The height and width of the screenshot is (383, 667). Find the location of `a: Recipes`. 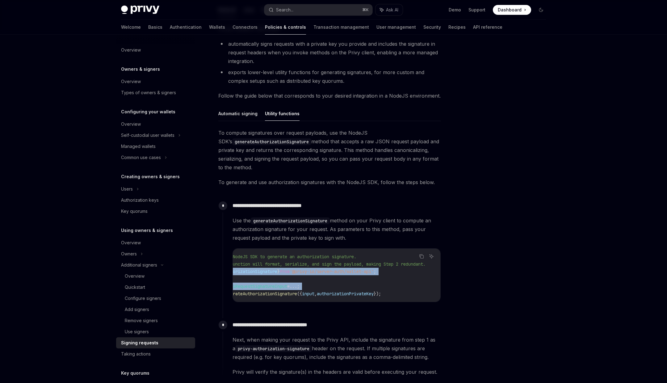

a: Recipes is located at coordinates (457, 27).